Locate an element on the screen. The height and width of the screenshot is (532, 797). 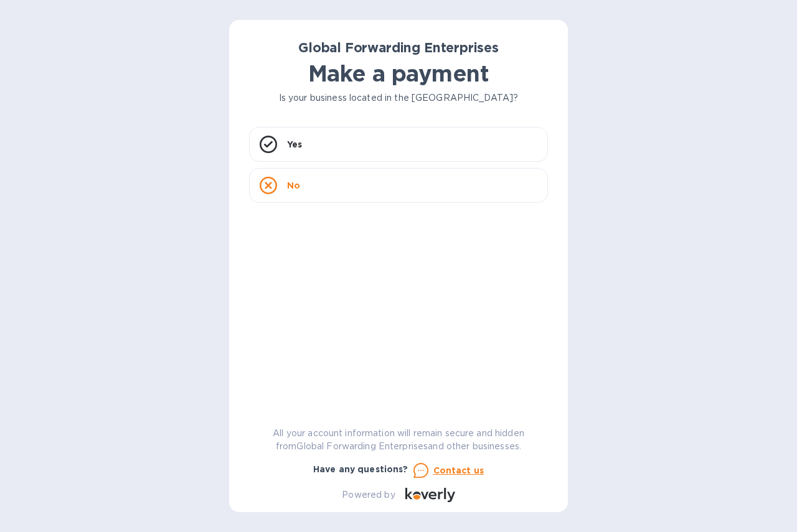
p: No is located at coordinates (293, 185).